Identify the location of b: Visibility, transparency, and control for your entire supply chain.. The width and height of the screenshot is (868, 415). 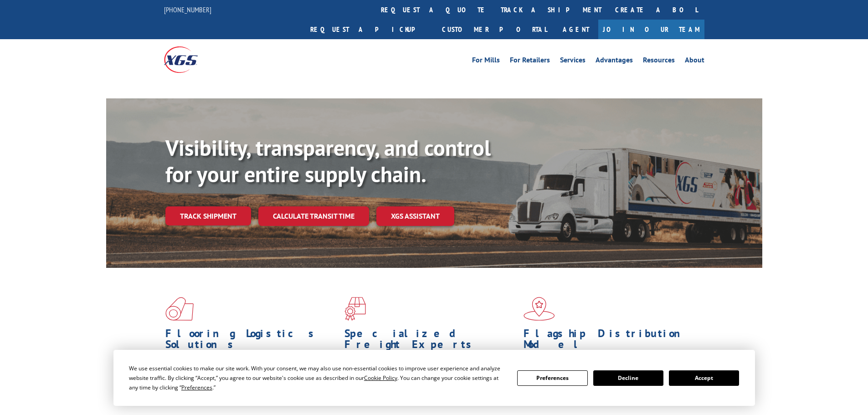
(328, 161).